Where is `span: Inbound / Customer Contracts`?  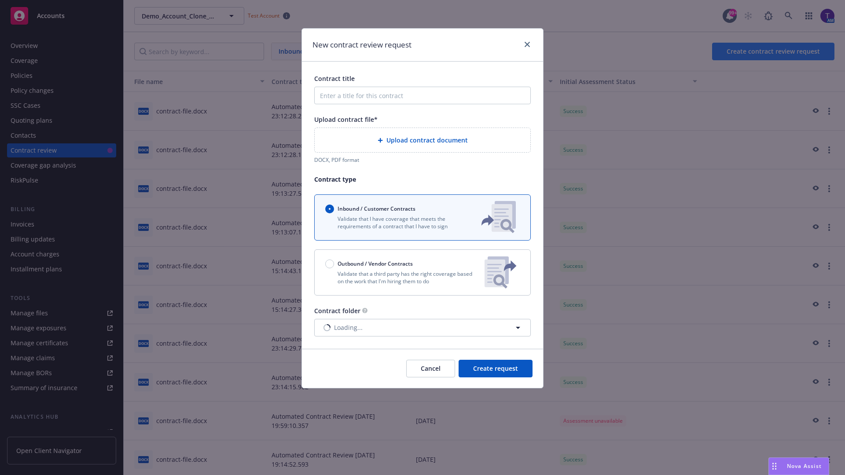
span: Inbound / Customer Contracts is located at coordinates (376, 209).